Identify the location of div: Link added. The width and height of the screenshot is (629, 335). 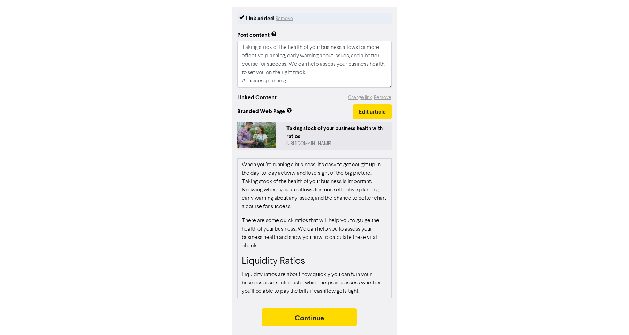
(260, 18).